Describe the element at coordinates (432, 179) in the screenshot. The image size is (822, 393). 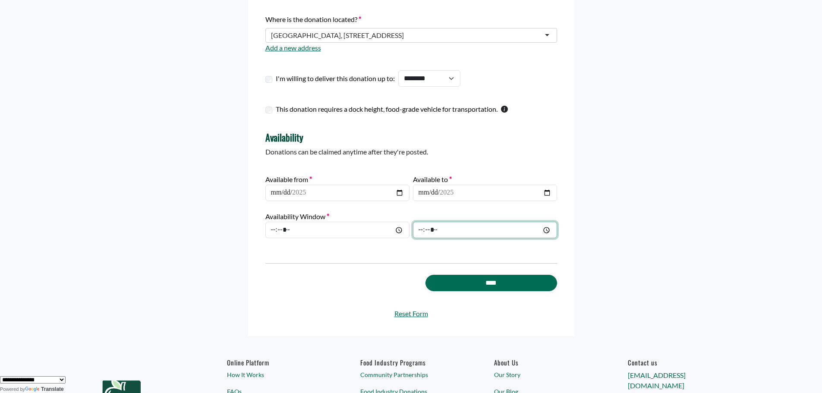
I see `label: Available to` at that location.